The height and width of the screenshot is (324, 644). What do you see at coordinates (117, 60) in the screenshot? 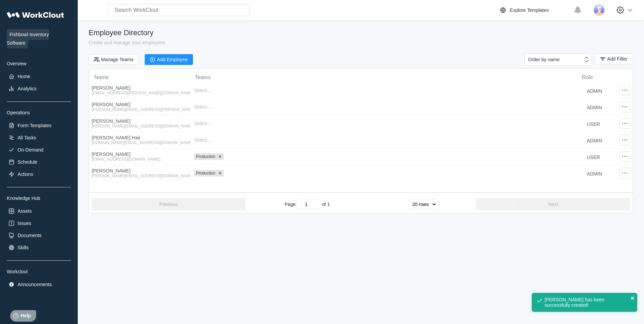
I see `div: Manage Teams` at bounding box center [117, 60].